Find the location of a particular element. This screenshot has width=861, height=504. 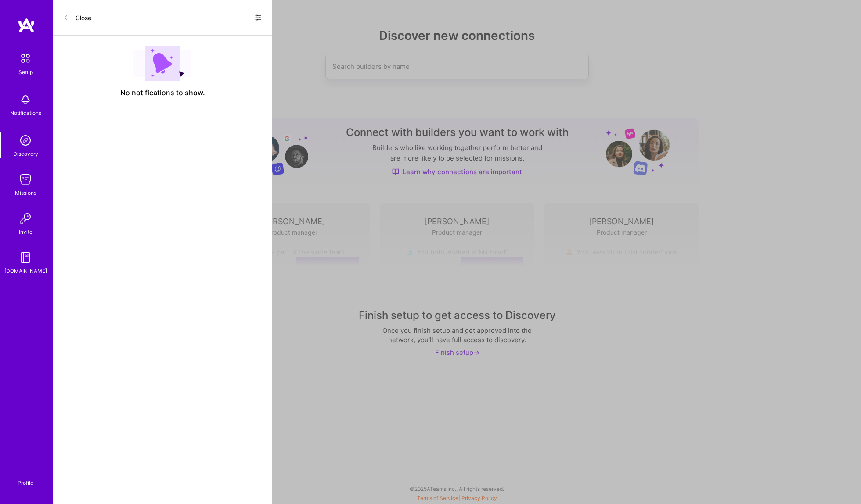

img: teamwork is located at coordinates (25, 180).